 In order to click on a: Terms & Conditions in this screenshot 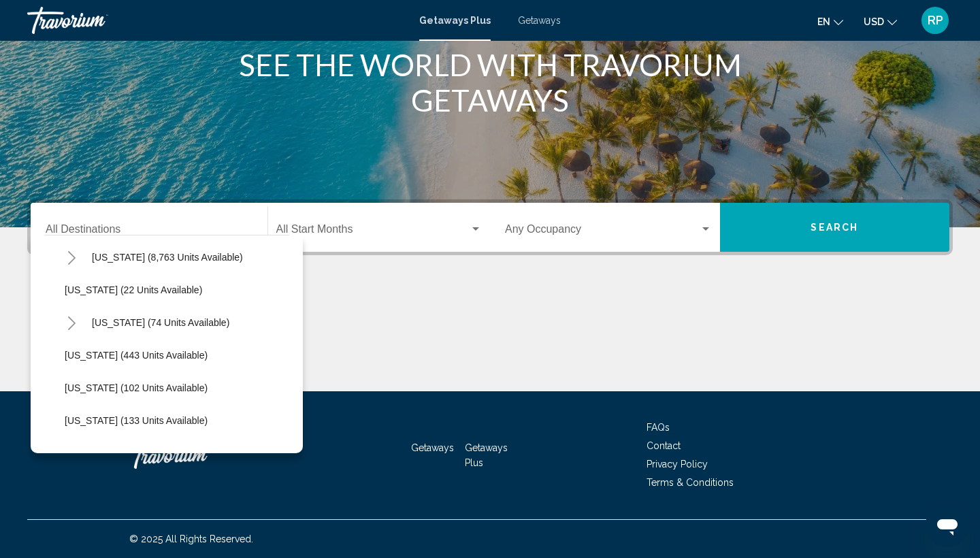, I will do `click(690, 482)`.